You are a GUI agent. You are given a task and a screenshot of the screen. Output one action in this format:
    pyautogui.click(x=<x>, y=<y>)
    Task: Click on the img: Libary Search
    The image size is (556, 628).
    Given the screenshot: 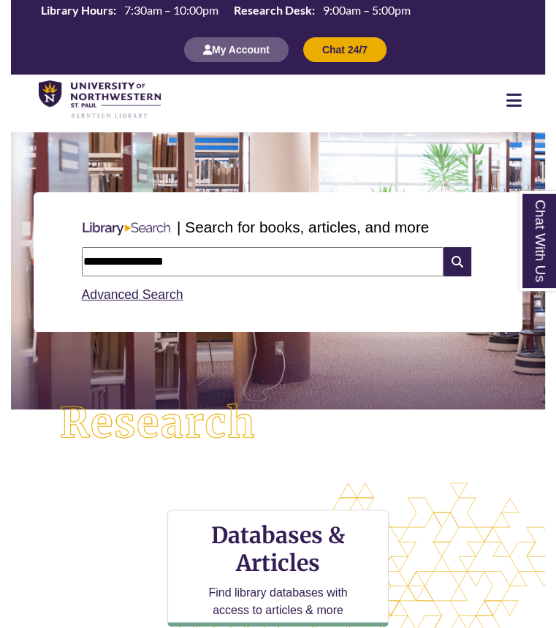 What is the action you would take?
    pyautogui.click(x=126, y=229)
    